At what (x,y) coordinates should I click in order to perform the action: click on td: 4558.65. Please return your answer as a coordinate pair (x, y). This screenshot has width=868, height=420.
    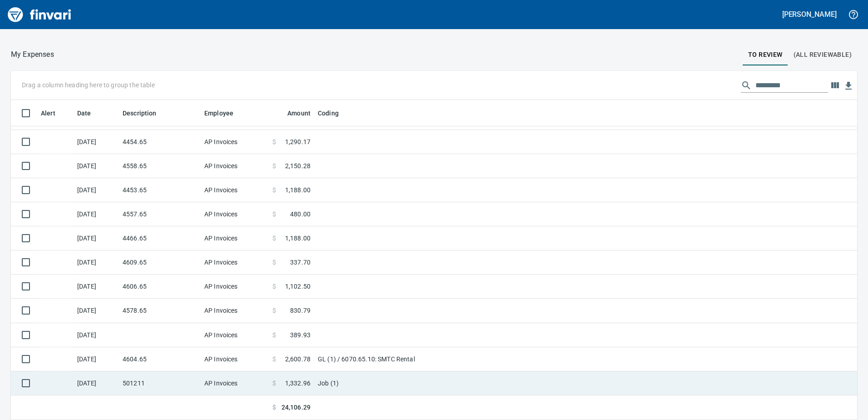
    Looking at the image, I should click on (160, 166).